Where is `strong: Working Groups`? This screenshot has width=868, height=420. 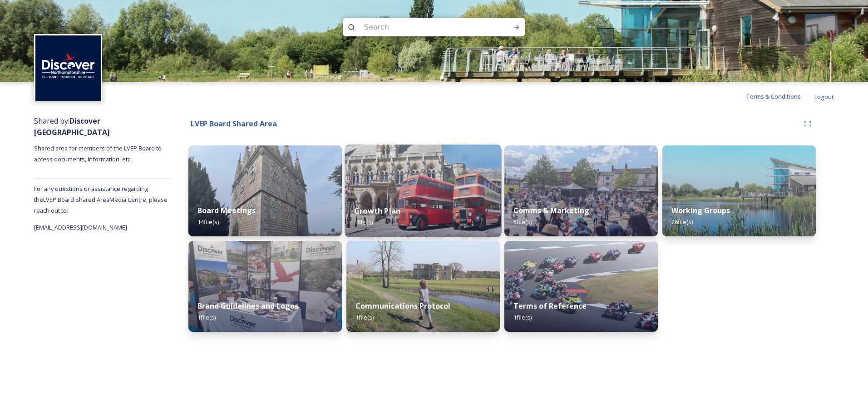 strong: Working Groups is located at coordinates (701, 210).